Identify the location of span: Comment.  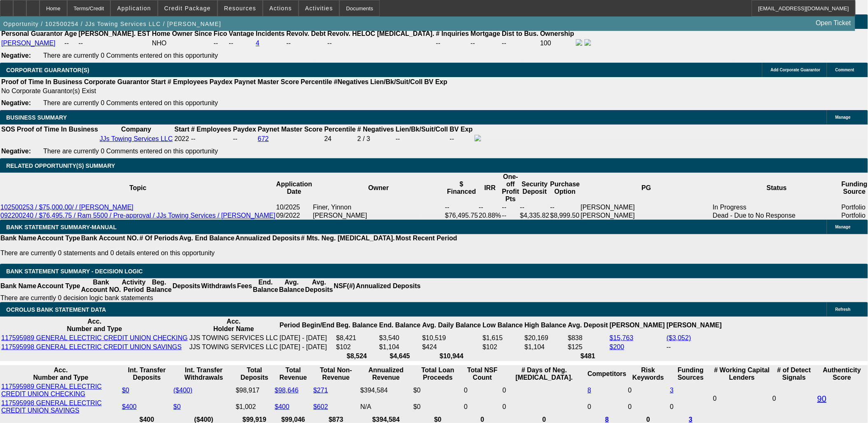
(845, 70).